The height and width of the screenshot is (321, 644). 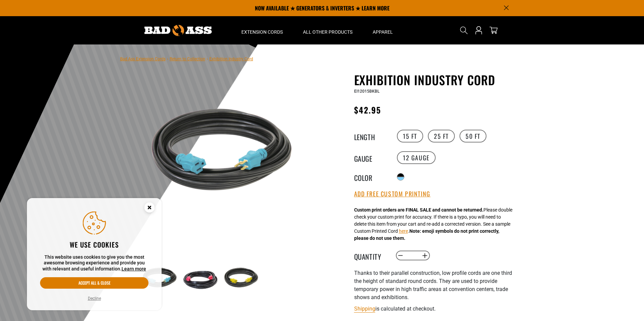 What do you see at coordinates (221, 155) in the screenshot?
I see `img: black teal` at bounding box center [221, 155].